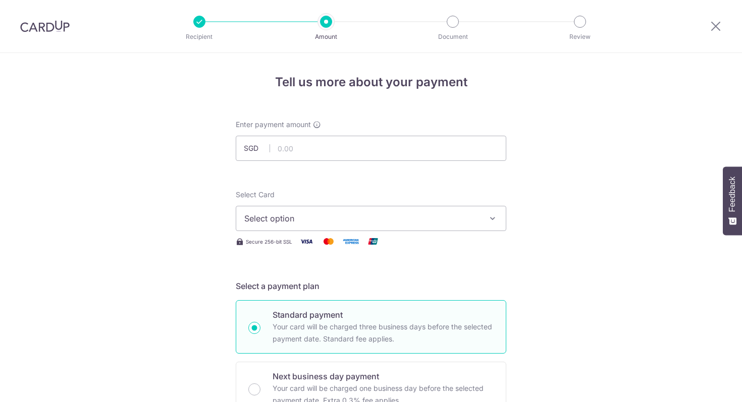 The height and width of the screenshot is (402, 742). Describe the element at coordinates (453, 37) in the screenshot. I see `p: Document` at that location.